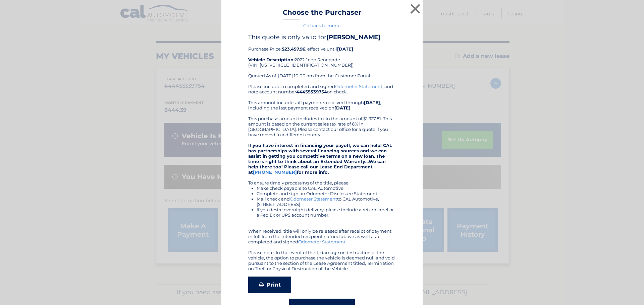 The image size is (644, 305). I want to click on h3: Choose the Purchaser, so click(322, 14).